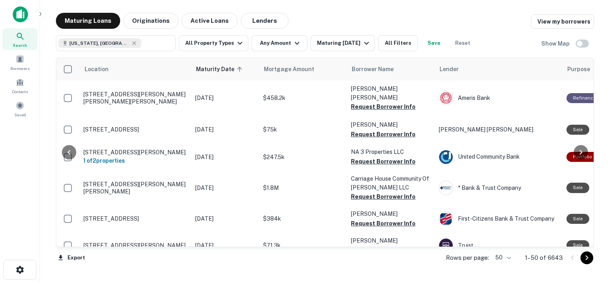 Image resolution: width=610 pixels, height=283 pixels. What do you see at coordinates (151, 21) in the screenshot?
I see `button: Originations` at bounding box center [151, 21].